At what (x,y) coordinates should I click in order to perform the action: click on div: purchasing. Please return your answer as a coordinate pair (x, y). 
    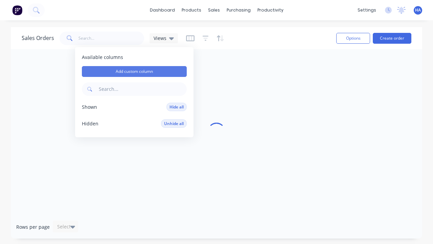
    Looking at the image, I should click on (239, 10).